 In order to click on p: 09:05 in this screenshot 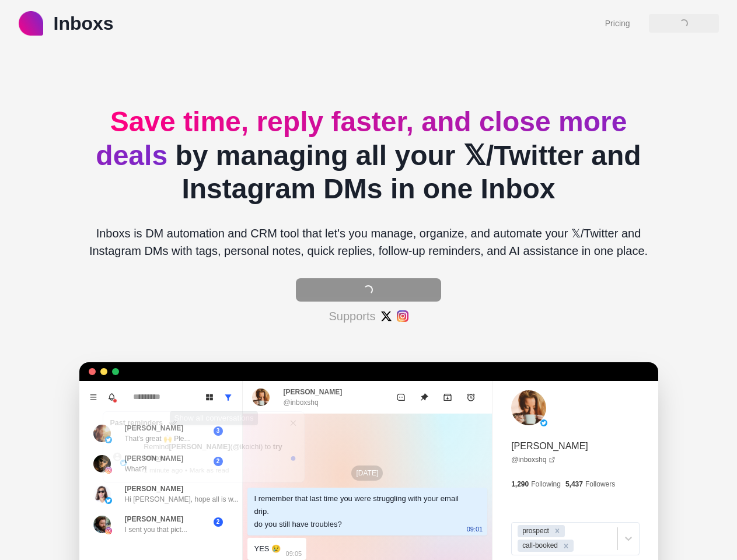, I will do `click(294, 554)`.